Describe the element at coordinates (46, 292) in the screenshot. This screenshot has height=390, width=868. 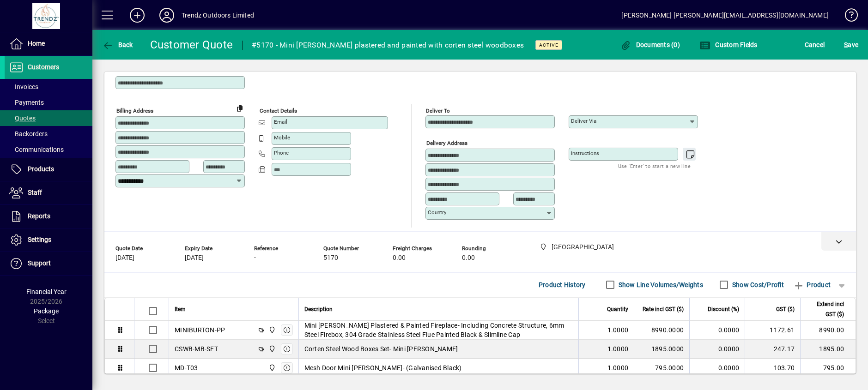
I see `span: Financial Year` at that location.